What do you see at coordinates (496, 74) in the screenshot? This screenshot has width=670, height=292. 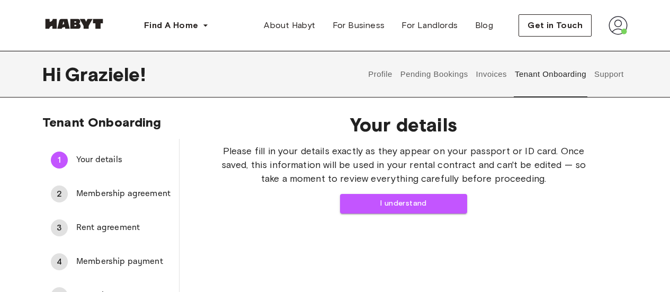 I see `div: user profile tabs` at bounding box center [496, 74].